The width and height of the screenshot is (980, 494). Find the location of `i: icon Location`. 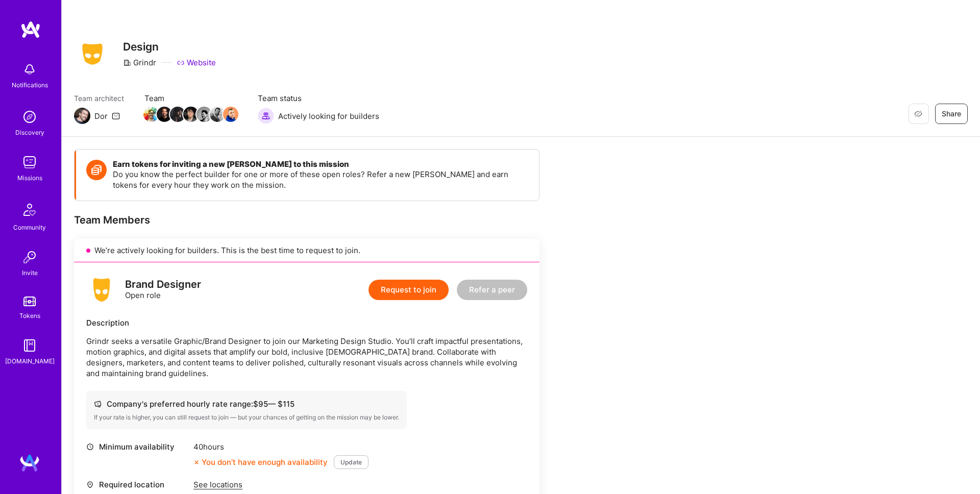

i: icon Location is located at coordinates (90, 485).